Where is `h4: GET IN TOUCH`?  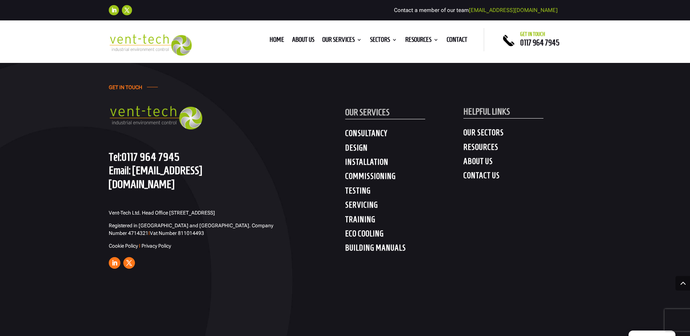
h4: GET IN TOUCH is located at coordinates (126, 89).